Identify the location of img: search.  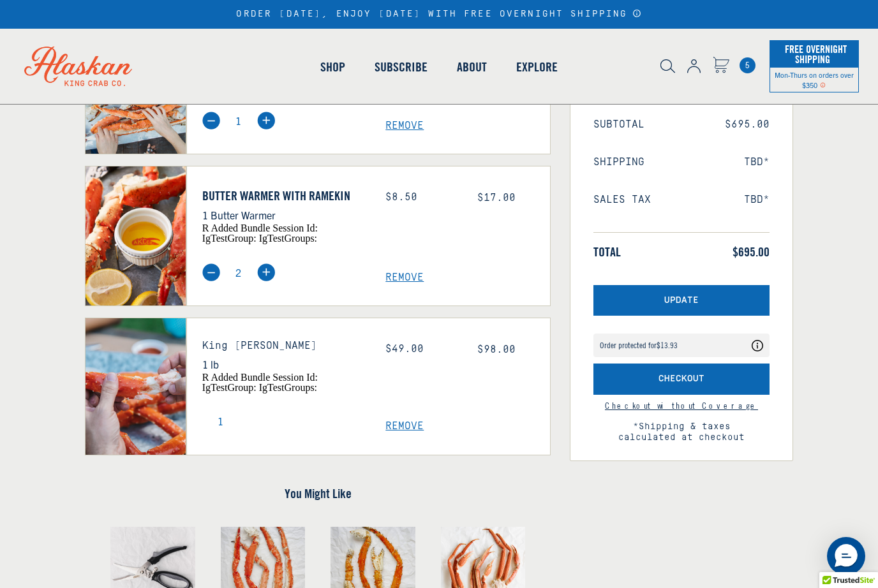
(668, 66).